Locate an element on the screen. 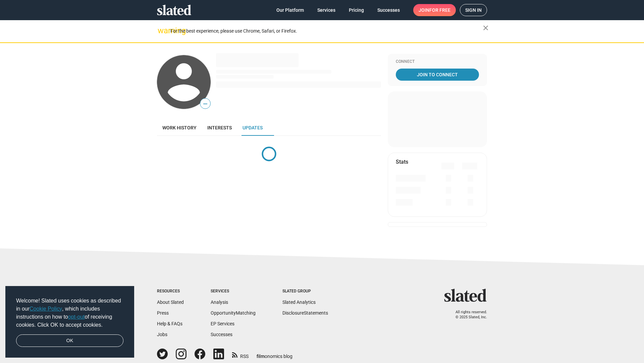 The image size is (644, 363). span: film is located at coordinates (261, 356).